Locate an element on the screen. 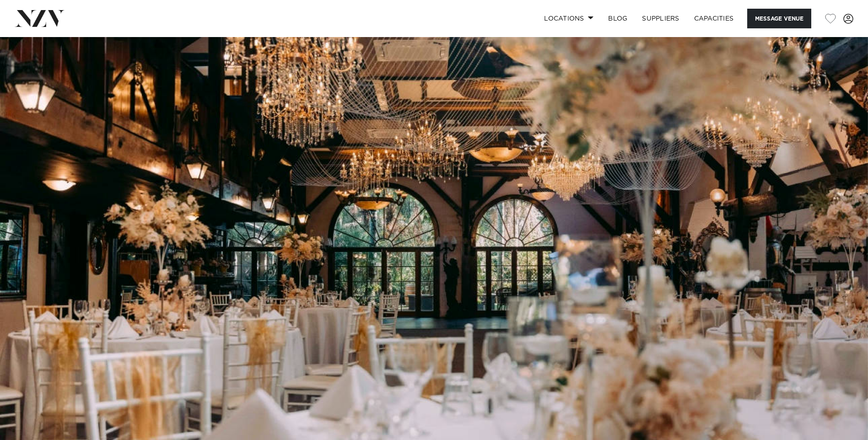 The width and height of the screenshot is (868, 440). img: nzv-logo.png is located at coordinates (39, 19).